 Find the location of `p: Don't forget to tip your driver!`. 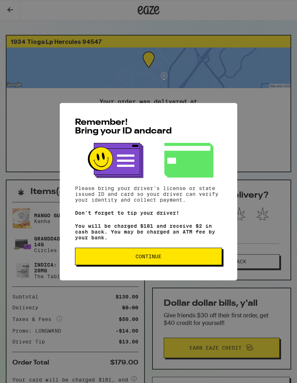

p: Don't forget to tip your driver! is located at coordinates (149, 213).